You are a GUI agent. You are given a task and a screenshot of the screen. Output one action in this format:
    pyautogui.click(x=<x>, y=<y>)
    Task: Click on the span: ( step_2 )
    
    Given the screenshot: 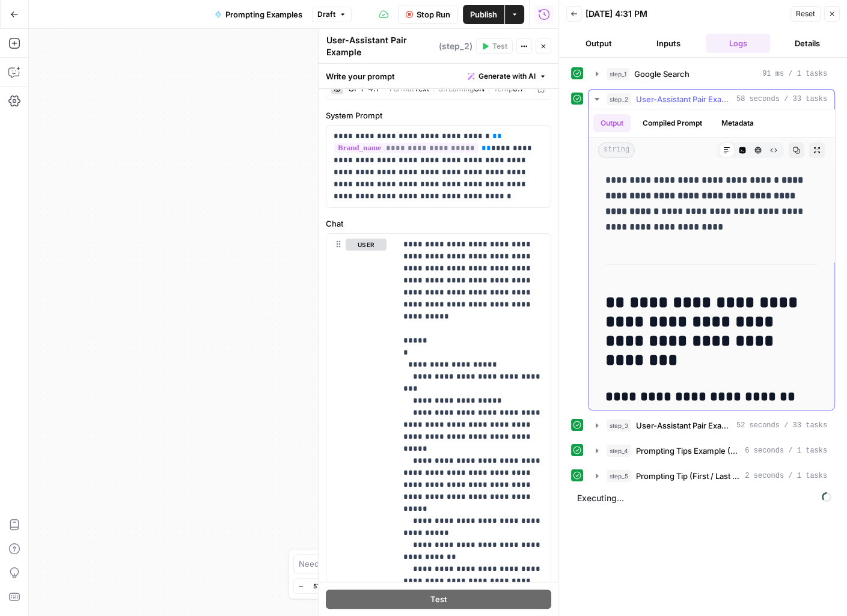 What is the action you would take?
    pyautogui.click(x=456, y=47)
    